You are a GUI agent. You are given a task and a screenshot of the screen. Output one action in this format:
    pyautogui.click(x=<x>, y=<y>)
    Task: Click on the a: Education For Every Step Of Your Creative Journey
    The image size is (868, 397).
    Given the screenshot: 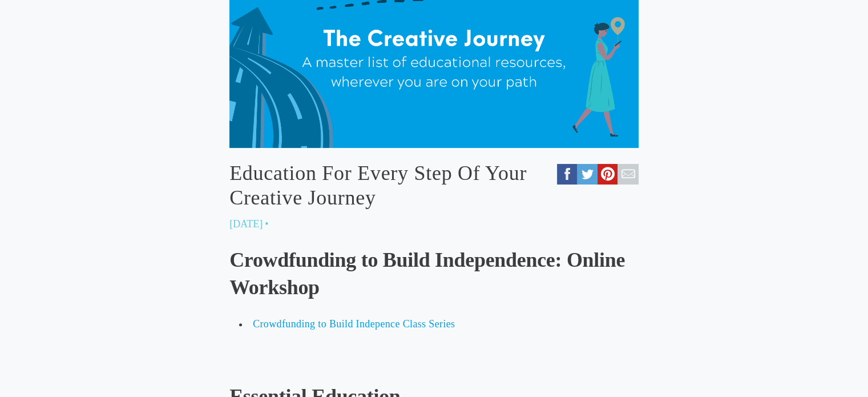 What is the action you would take?
    pyautogui.click(x=434, y=185)
    